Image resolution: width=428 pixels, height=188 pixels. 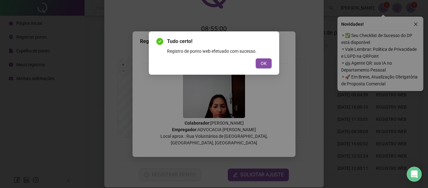 I want to click on span: check-circle, so click(x=160, y=41).